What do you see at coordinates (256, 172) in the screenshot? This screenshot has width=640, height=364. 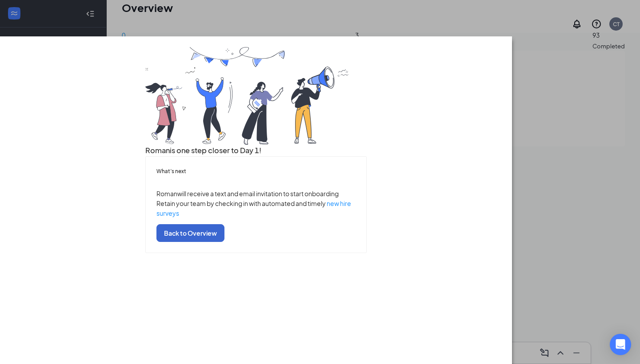 I see `h5: What’s next` at bounding box center [256, 172].